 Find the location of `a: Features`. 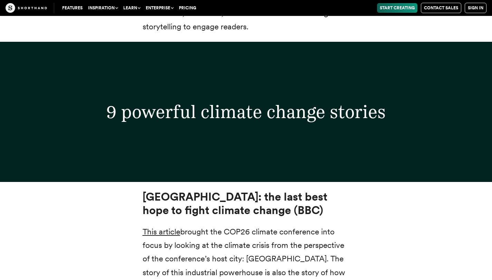

a: Features is located at coordinates (72, 8).